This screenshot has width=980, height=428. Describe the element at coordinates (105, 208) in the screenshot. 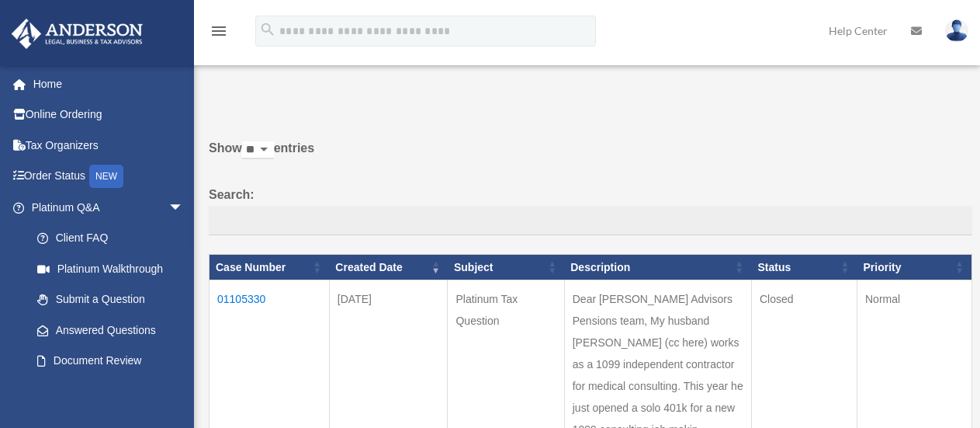

I see `a: Platinum Q&Aarrow_drop_down` at that location.